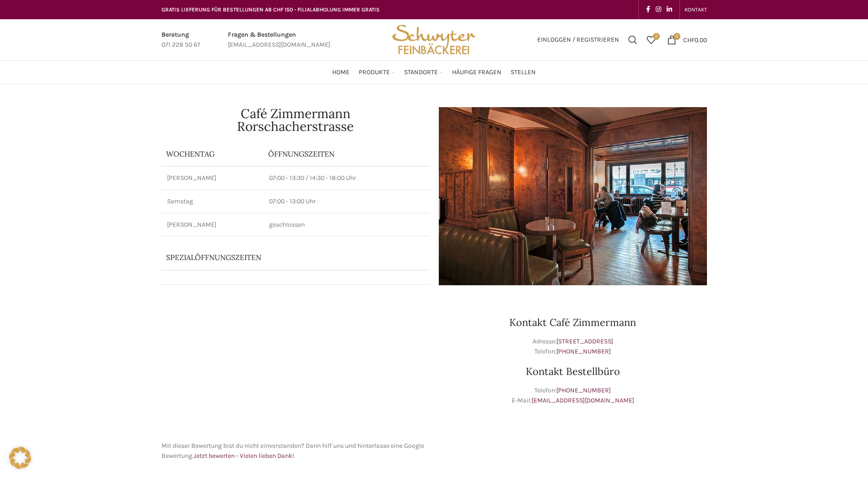  Describe the element at coordinates (434, 72) in the screenshot. I see `div: Main navigation` at that location.